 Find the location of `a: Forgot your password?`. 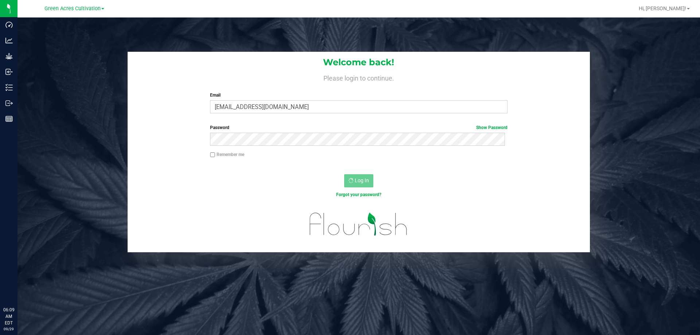

a: Forgot your password? is located at coordinates (359, 195).